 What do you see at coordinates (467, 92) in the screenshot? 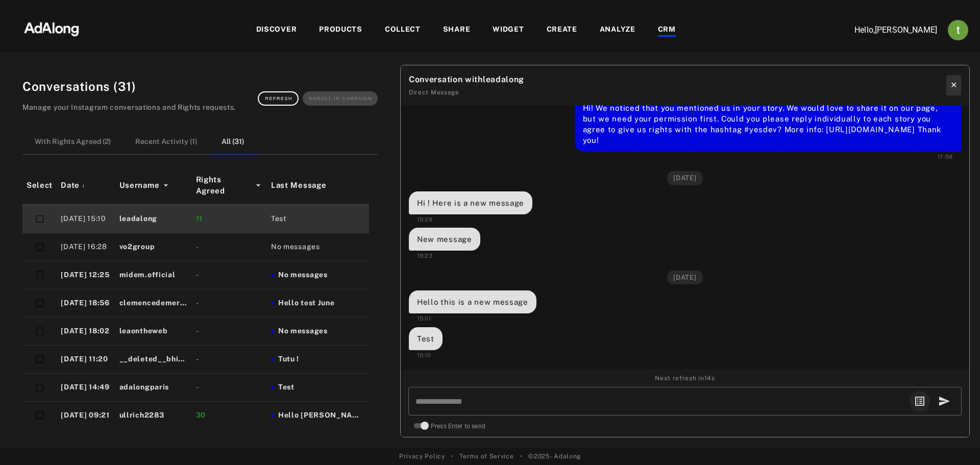
I see `div: Direct Message` at bounding box center [467, 92].